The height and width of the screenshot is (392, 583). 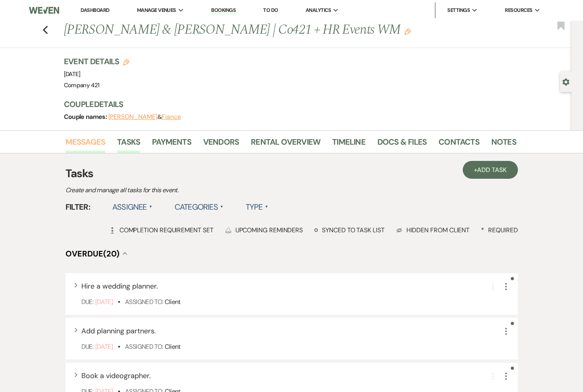 What do you see at coordinates (171, 144) in the screenshot?
I see `a: Payments` at bounding box center [171, 144].